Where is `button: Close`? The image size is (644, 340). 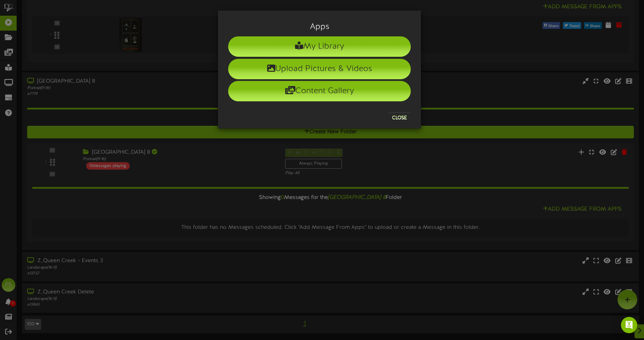 button: Close is located at coordinates (400, 118).